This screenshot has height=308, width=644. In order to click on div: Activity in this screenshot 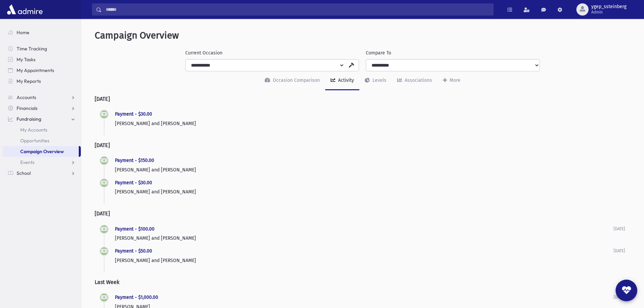, I will do `click(345, 80)`.